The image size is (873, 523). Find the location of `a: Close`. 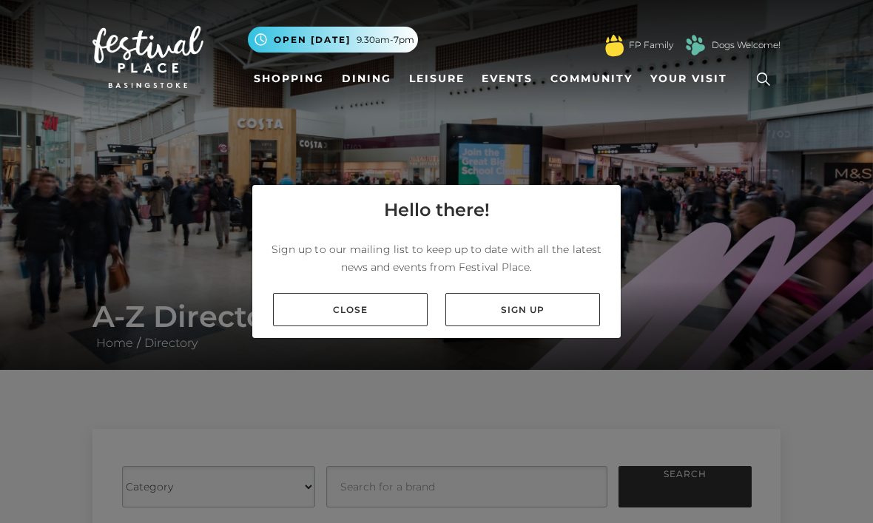

a: Close is located at coordinates (350, 309).